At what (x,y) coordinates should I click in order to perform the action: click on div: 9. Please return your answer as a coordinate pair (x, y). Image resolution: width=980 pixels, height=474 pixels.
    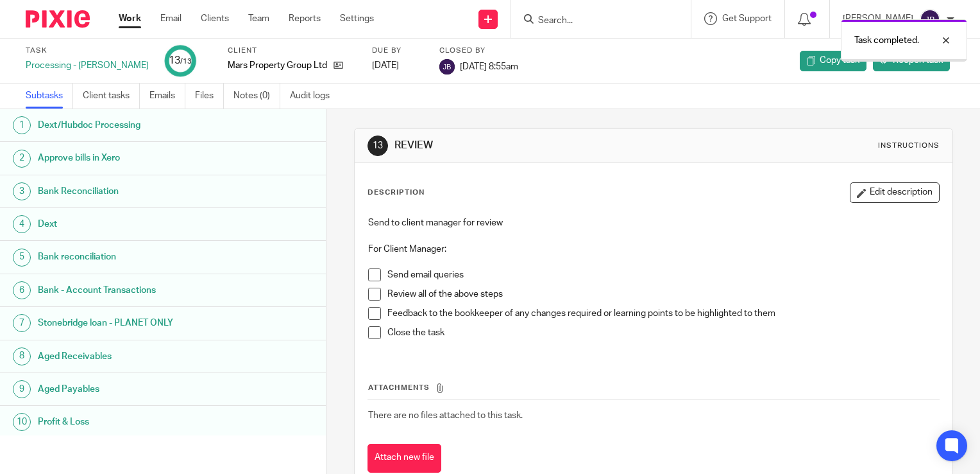
    Looking at the image, I should click on (21, 389).